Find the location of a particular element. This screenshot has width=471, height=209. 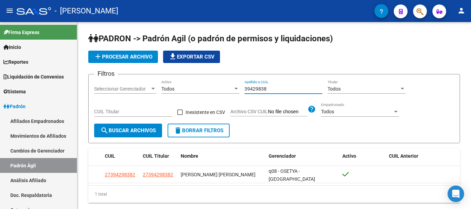

button: Procesar archivo is located at coordinates (123, 57).